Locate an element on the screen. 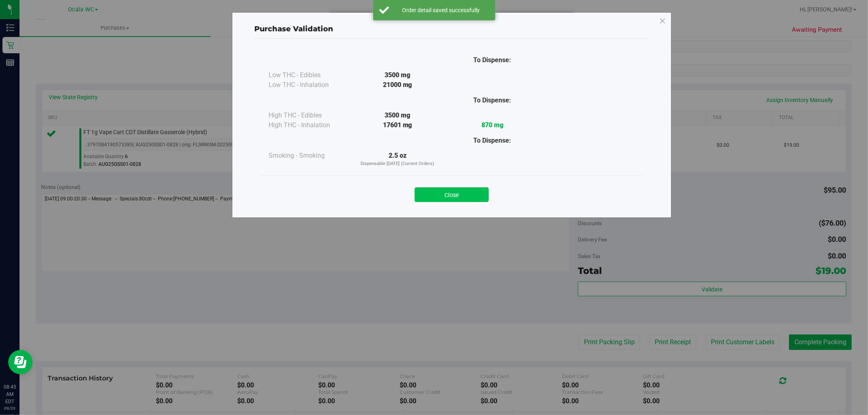  div: 17601 mg is located at coordinates (397, 125).